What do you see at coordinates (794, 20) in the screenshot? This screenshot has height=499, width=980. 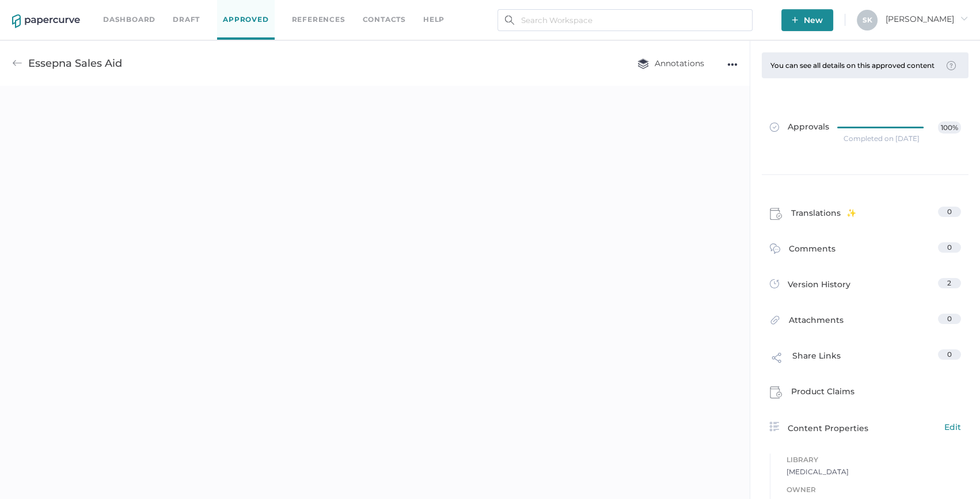 I see `img: plus-white.e19ec114.svg` at bounding box center [794, 20].